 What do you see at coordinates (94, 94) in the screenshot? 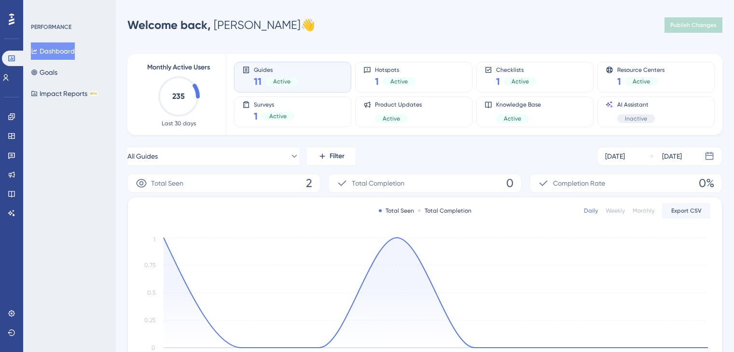
I see `div: BETA` at bounding box center [94, 94].